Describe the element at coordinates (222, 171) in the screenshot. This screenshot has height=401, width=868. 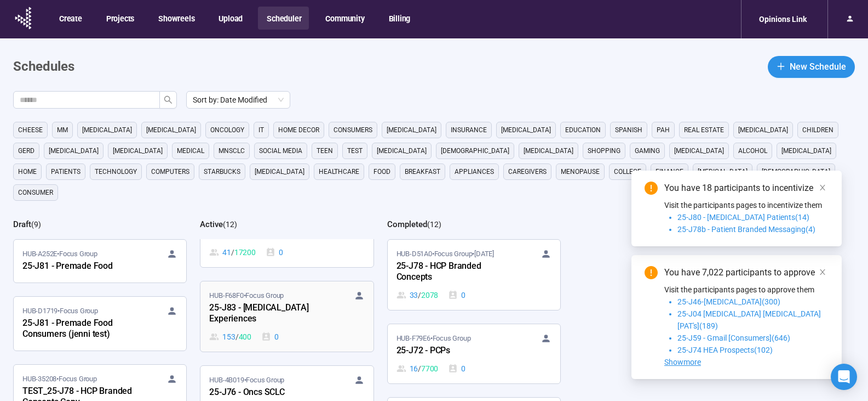
I see `span: starbucks` at that location.